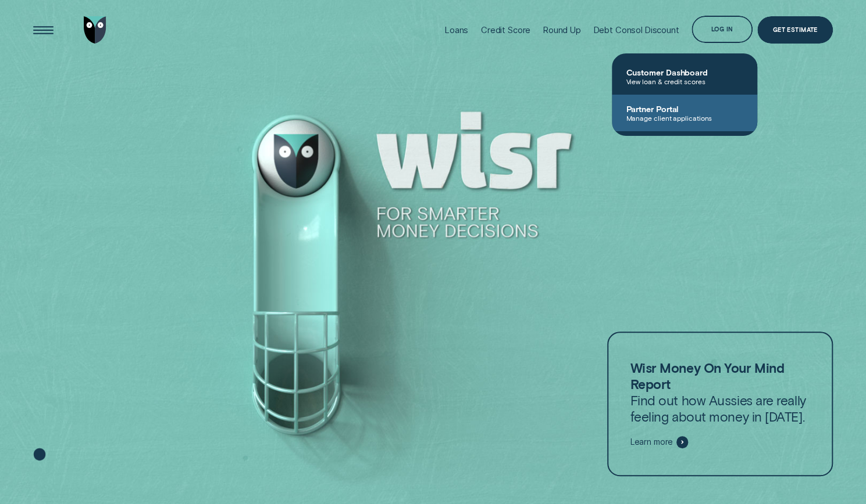 The width and height of the screenshot is (866, 504). What do you see at coordinates (95, 30) in the screenshot?
I see `img: Wisr` at bounding box center [95, 30].